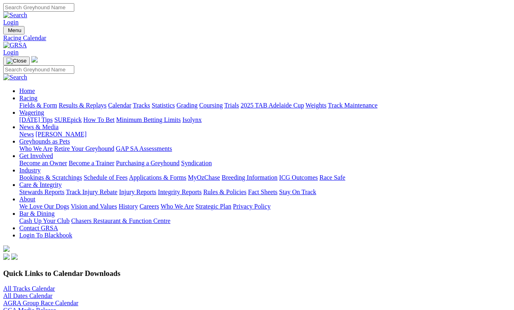 The image size is (514, 310). Describe the element at coordinates (298, 177) in the screenshot. I see `a: ICG Outcomes` at that location.